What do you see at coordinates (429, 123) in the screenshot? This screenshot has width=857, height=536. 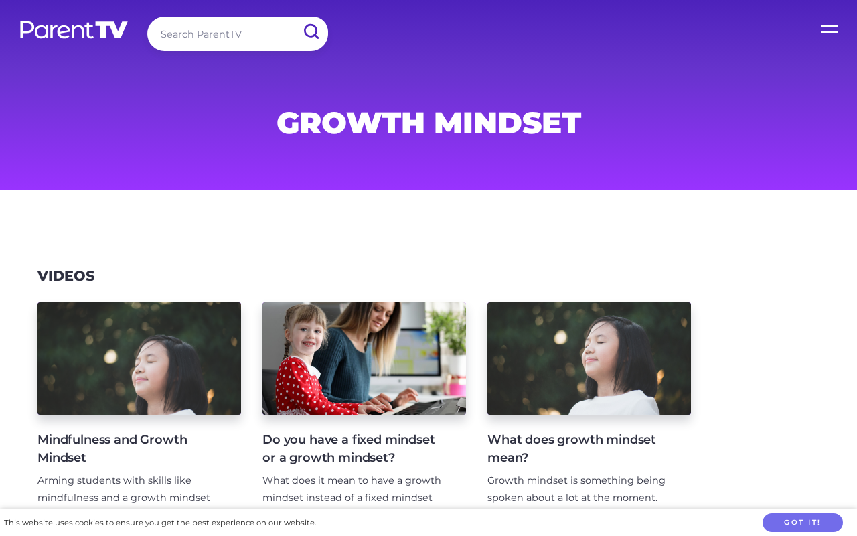 I see `h1: Growth Mindset` at bounding box center [429, 123].